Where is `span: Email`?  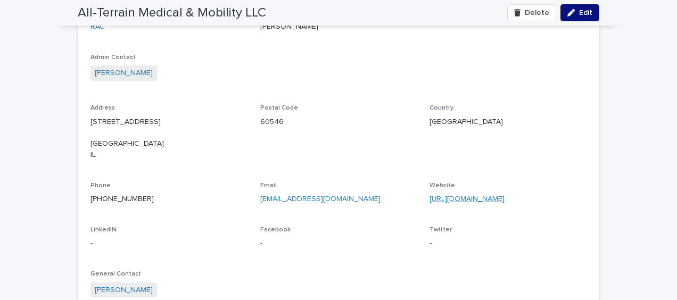
span: Email is located at coordinates (268, 186).